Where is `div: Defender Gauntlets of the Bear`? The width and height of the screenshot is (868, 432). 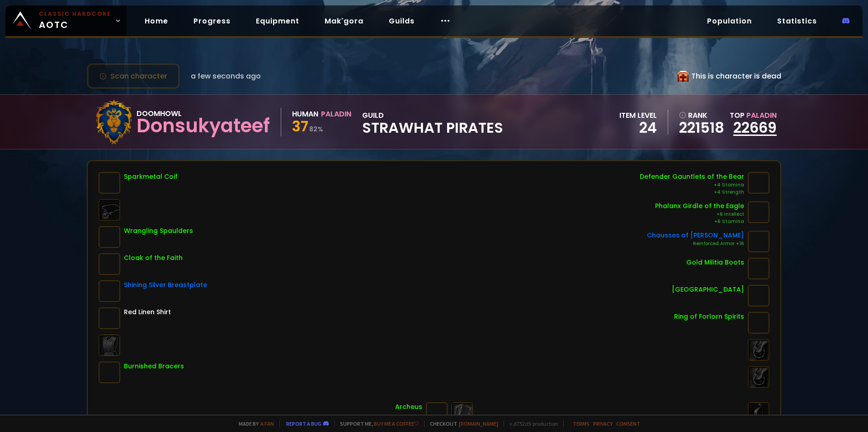 div: Defender Gauntlets of the Bear is located at coordinates (692, 176).